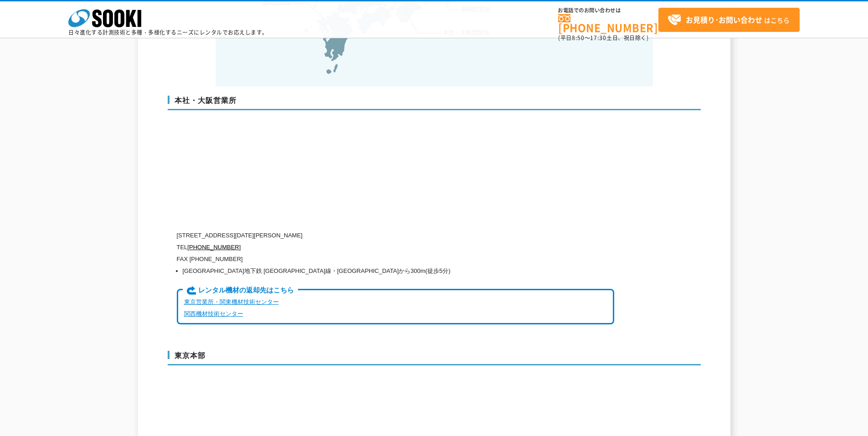  What do you see at coordinates (578, 38) in the screenshot?
I see `span: 8:50` at bounding box center [578, 38].